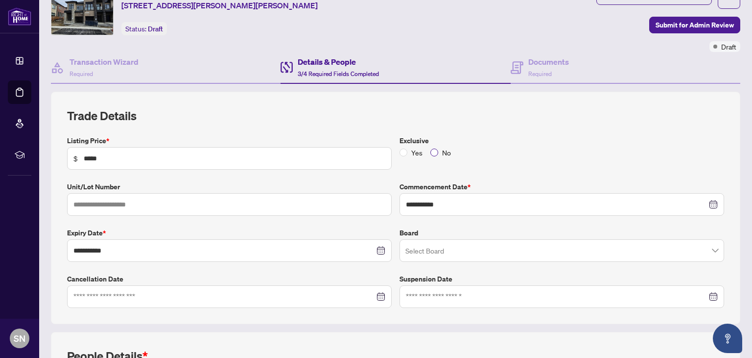 This screenshot has width=752, height=358. What do you see at coordinates (104, 62) in the screenshot?
I see `h4: Transaction Wizard` at bounding box center [104, 62].